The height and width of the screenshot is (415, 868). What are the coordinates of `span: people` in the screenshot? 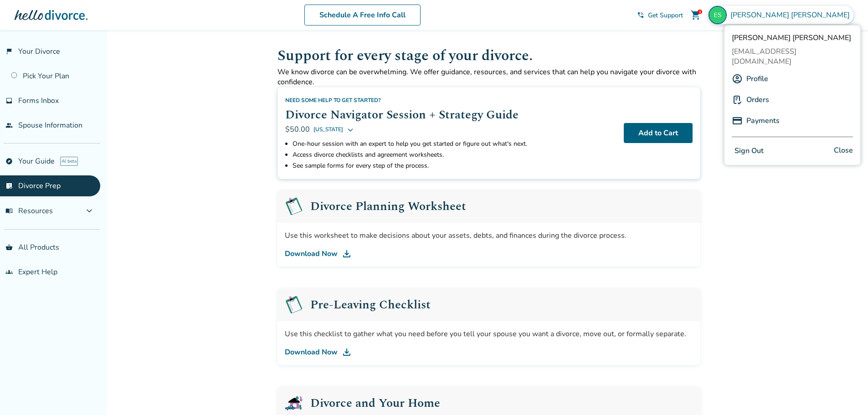 It's located at (9, 125).